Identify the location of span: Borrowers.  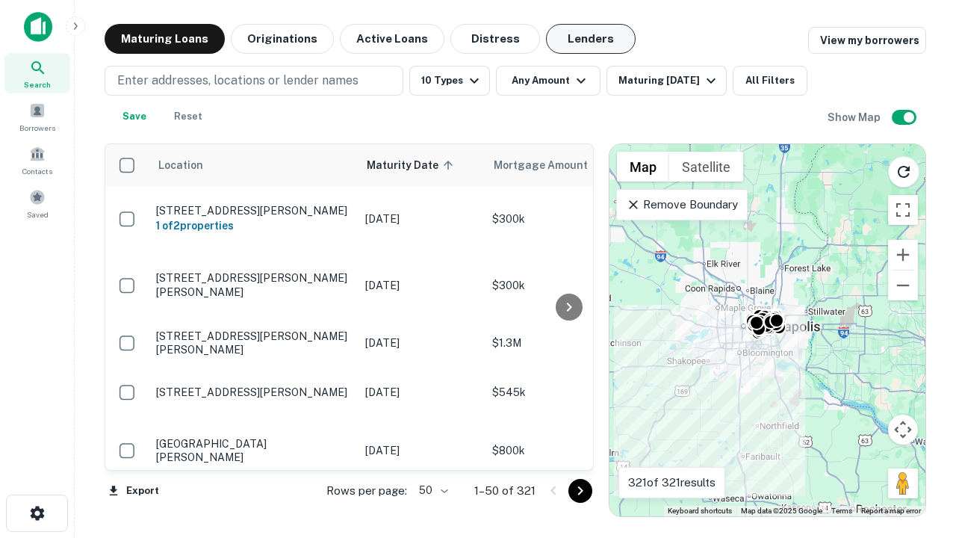
(37, 128).